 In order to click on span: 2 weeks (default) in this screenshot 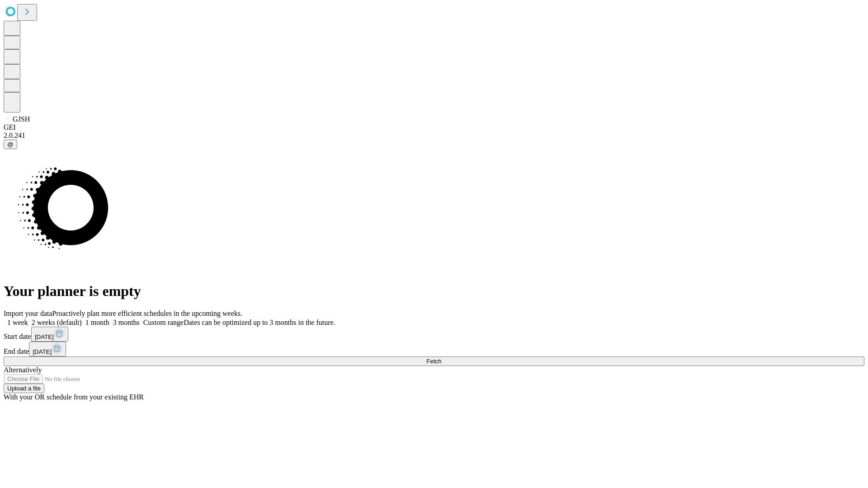, I will do `click(57, 322)`.